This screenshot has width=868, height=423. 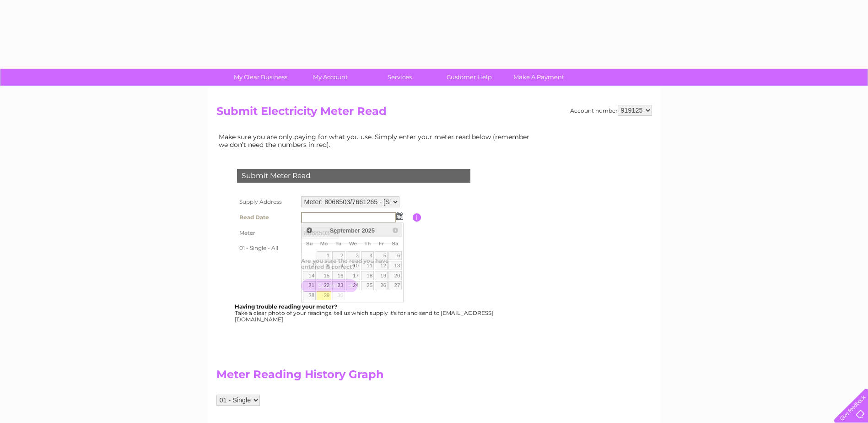 I want to click on a: 27, so click(x=395, y=286).